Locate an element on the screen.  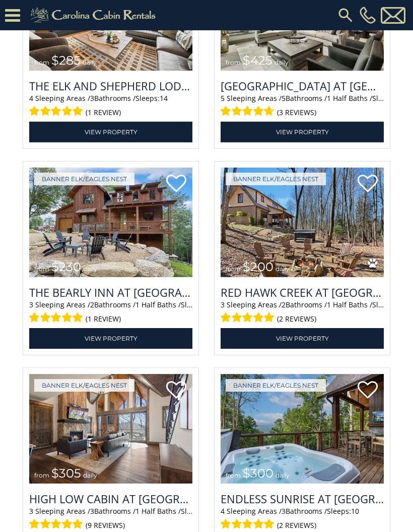
span: 14 is located at coordinates (163, 98).